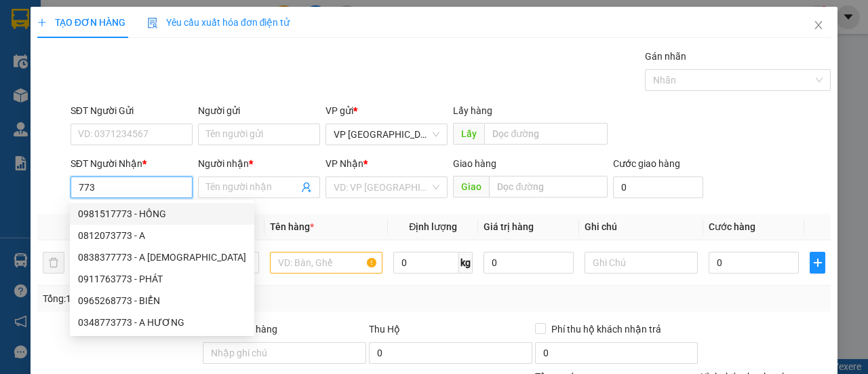 This screenshot has width=868, height=374. Describe the element at coordinates (387, 134) in the screenshot. I see `span: VP Mỹ Đình` at that location.